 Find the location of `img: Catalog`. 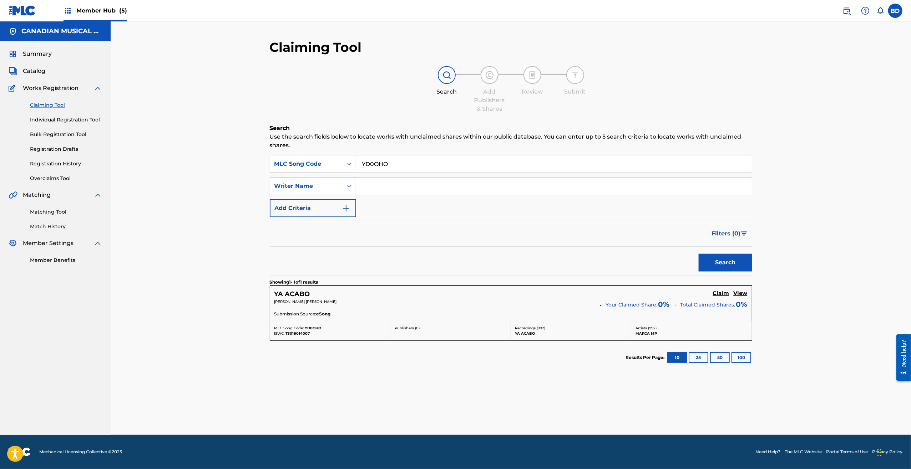

img: Catalog is located at coordinates (13, 71).